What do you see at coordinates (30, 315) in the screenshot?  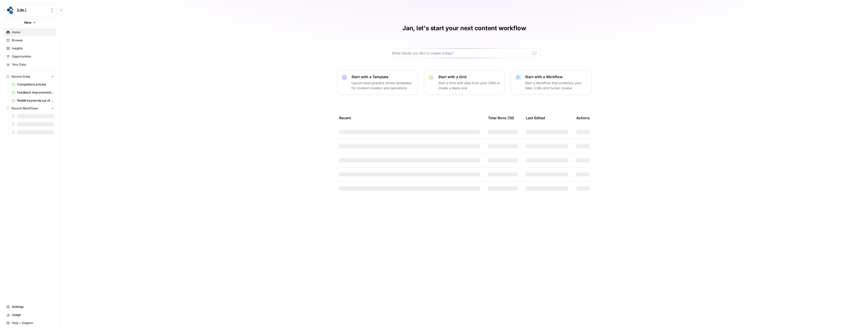 I see `a: Usage` at bounding box center [30, 315].